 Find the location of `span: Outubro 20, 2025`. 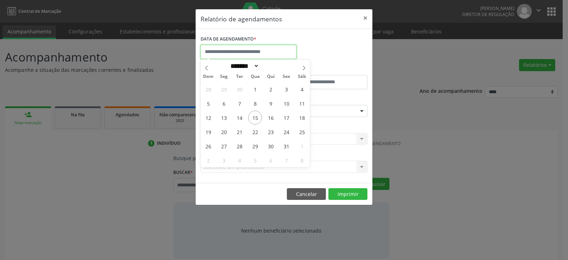

span: Outubro 20, 2025 is located at coordinates (224, 131).